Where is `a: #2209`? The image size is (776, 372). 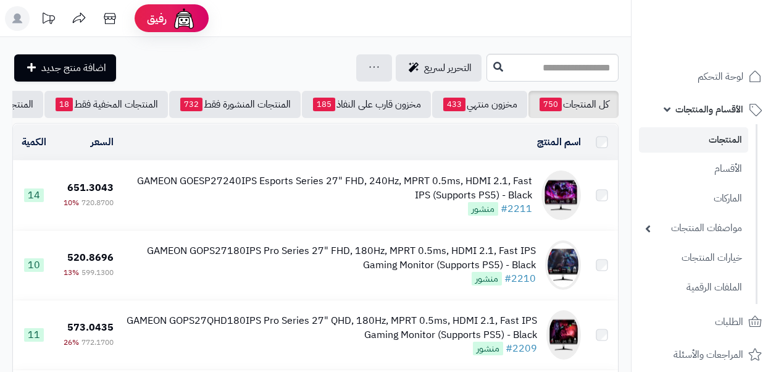 a: #2209 is located at coordinates (521, 348).